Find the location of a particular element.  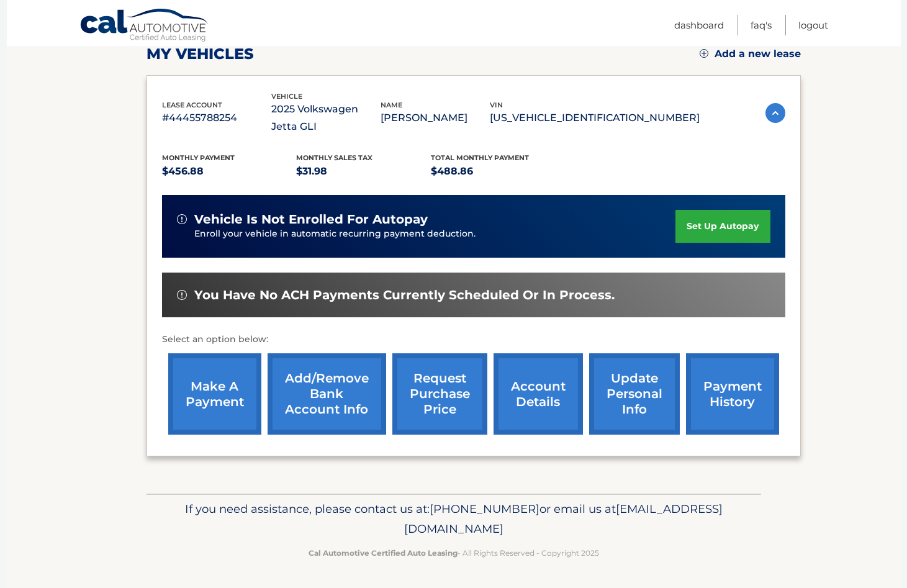

span: Total Monthly Payment is located at coordinates (480, 157).